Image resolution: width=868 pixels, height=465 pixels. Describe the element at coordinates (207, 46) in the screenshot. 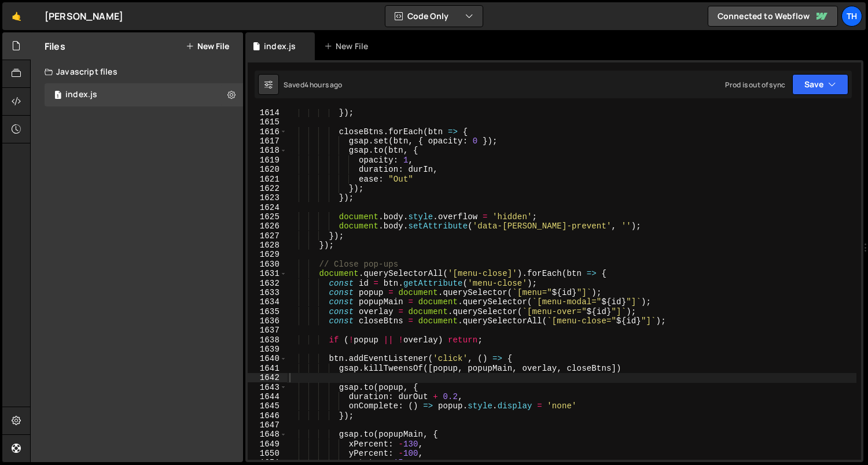

I see `button: New File` at that location.